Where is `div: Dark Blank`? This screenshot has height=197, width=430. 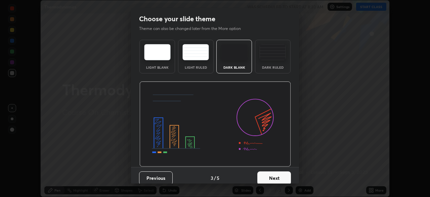 div: Dark Blank is located at coordinates (234, 67).